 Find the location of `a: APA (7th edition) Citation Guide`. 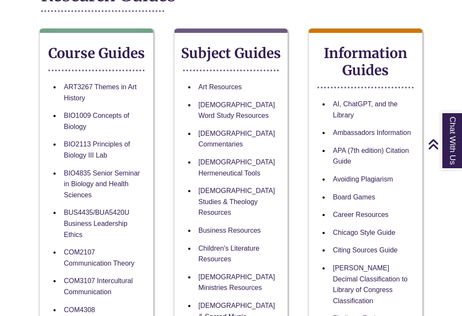

a: APA (7th edition) Citation Guide is located at coordinates (371, 156).